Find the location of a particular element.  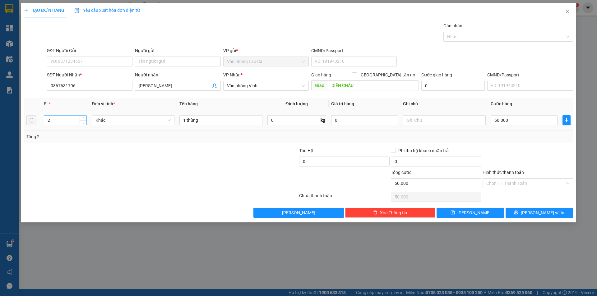

div: Chưa thanh toán is located at coordinates (344, 198).